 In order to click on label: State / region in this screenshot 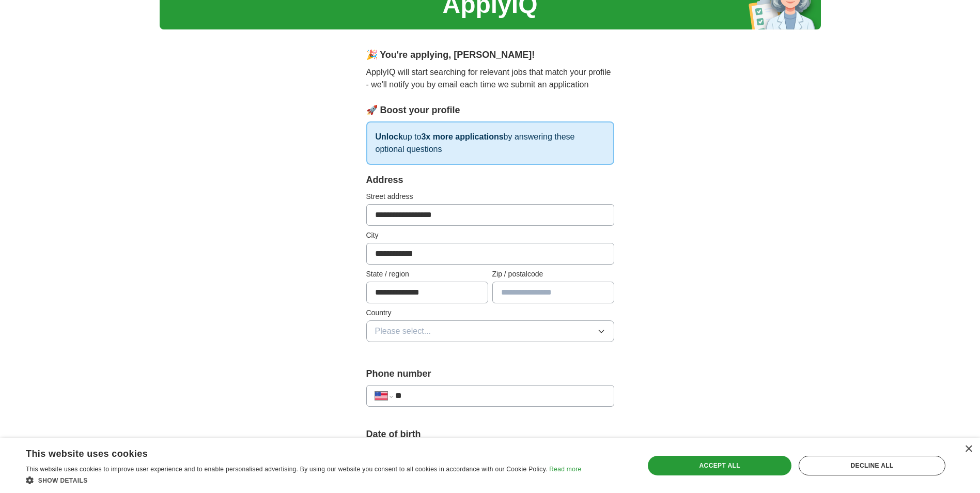, I will do `click(427, 274)`.